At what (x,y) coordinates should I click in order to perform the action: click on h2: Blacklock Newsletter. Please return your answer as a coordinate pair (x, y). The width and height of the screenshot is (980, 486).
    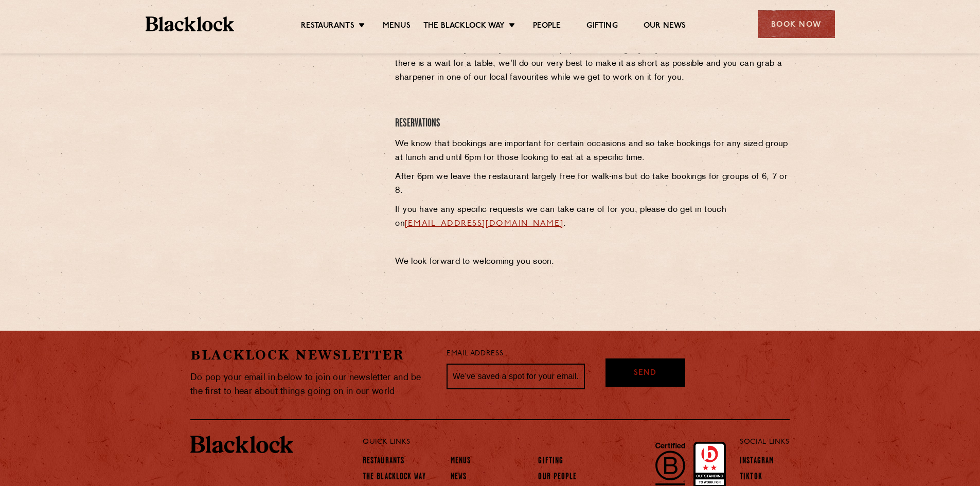
    Looking at the image, I should click on (311, 355).